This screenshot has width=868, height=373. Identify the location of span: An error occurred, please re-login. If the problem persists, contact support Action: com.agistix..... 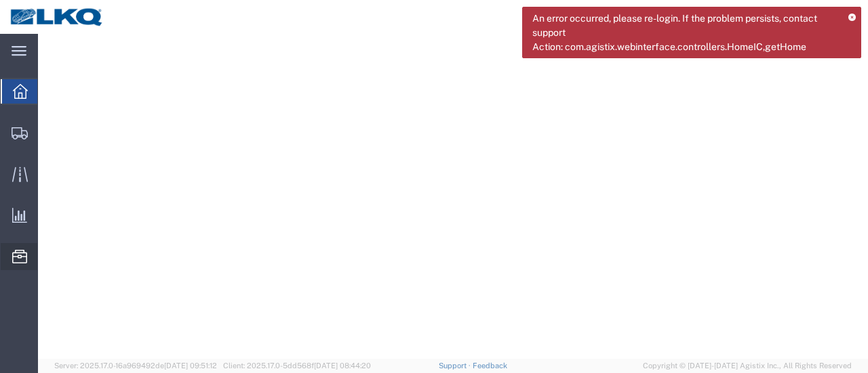
(686, 33).